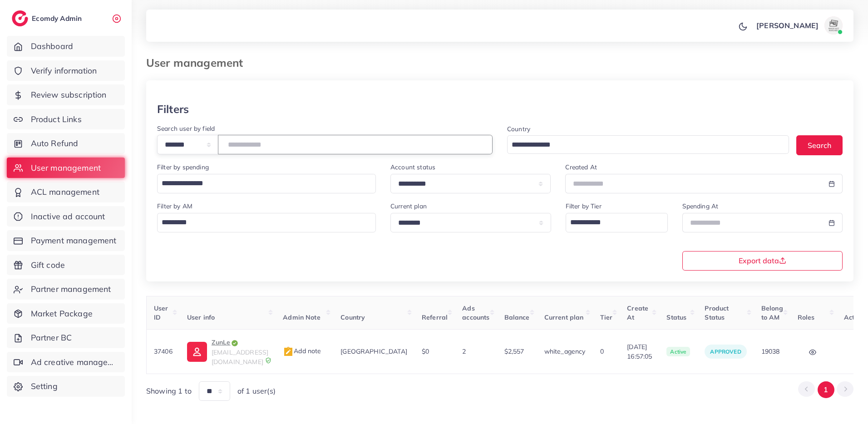  Describe the element at coordinates (763, 260) in the screenshot. I see `button: Export data` at that location.